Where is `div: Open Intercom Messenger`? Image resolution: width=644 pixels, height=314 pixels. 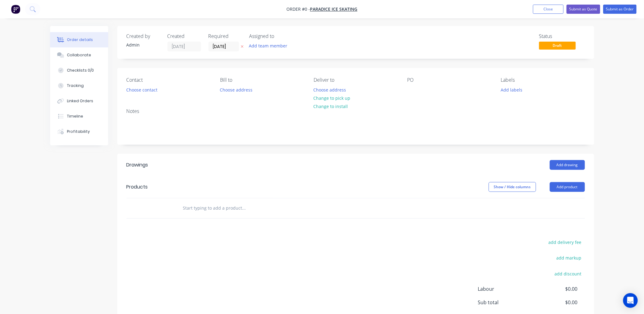 div: Open Intercom Messenger is located at coordinates (631, 300).